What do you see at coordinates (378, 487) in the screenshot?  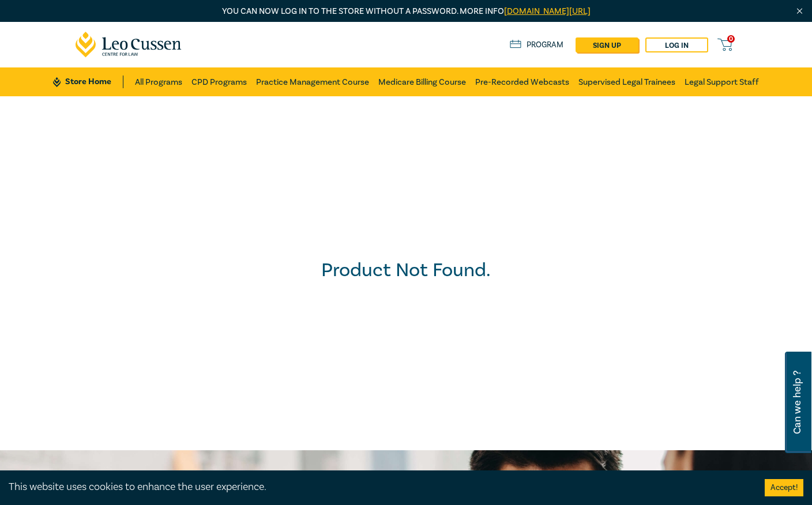 I see `div: This website uses cookies to enhance the user experience.` at bounding box center [378, 487].